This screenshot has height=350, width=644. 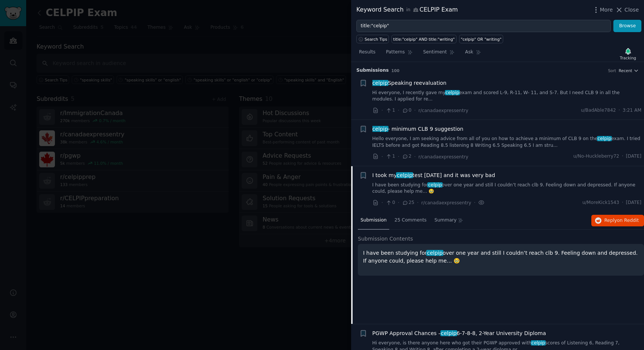 I want to click on span: 3:21 AM, so click(x=632, y=110).